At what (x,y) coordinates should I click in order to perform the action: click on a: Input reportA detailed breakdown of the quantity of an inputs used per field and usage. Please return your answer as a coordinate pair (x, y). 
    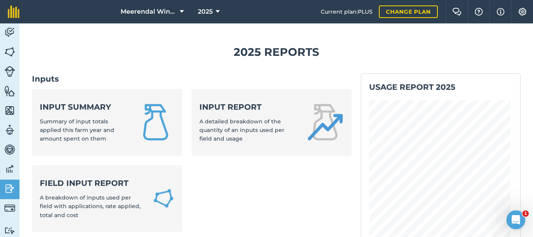
    Looking at the image, I should click on (271, 122).